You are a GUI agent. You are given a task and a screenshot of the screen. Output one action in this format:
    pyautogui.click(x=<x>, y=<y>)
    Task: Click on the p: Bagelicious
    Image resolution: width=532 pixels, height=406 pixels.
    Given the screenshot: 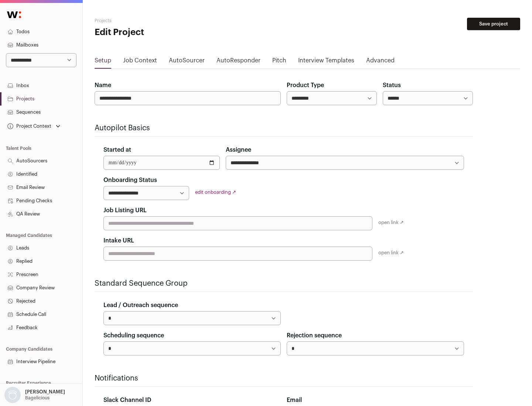 What is the action you would take?
    pyautogui.click(x=37, y=398)
    